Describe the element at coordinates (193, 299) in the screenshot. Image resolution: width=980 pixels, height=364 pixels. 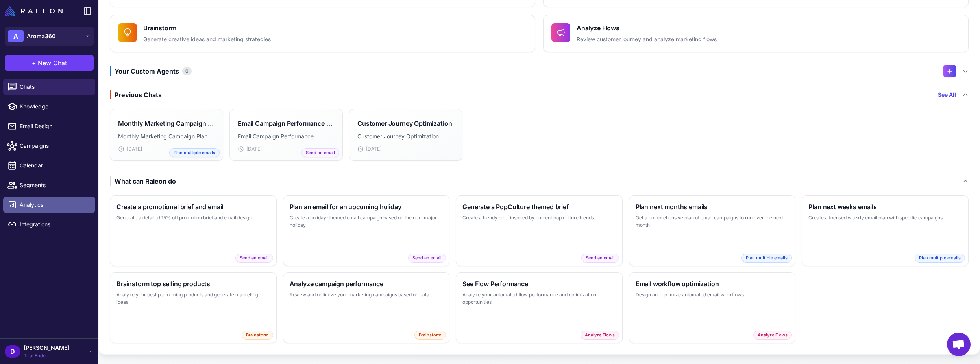
I see `p: Analyze your best performing products and generate marketing ideas` at that location.